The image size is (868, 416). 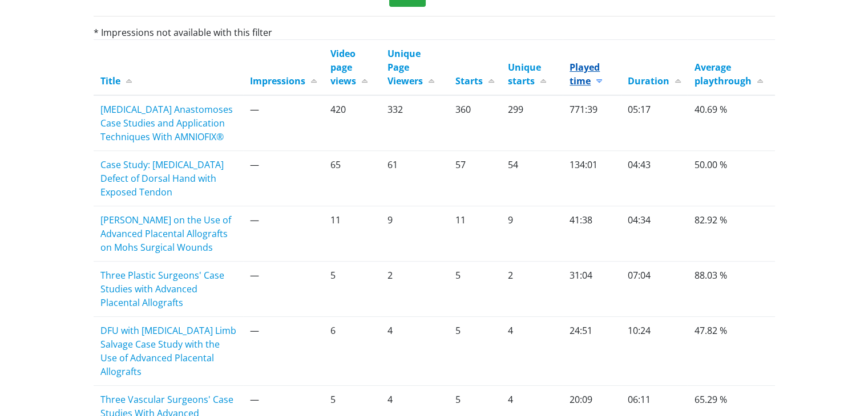 What do you see at coordinates (731, 289) in the screenshot?
I see `td: 88.03 %` at bounding box center [731, 289].